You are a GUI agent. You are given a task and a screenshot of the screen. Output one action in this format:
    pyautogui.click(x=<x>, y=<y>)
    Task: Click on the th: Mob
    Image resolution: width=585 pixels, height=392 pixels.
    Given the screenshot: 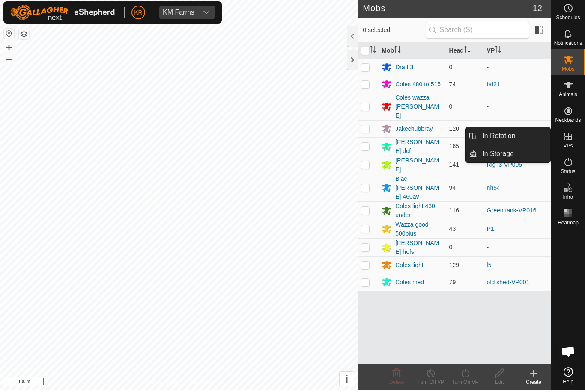 What is the action you would take?
    pyautogui.click(x=411, y=52)
    